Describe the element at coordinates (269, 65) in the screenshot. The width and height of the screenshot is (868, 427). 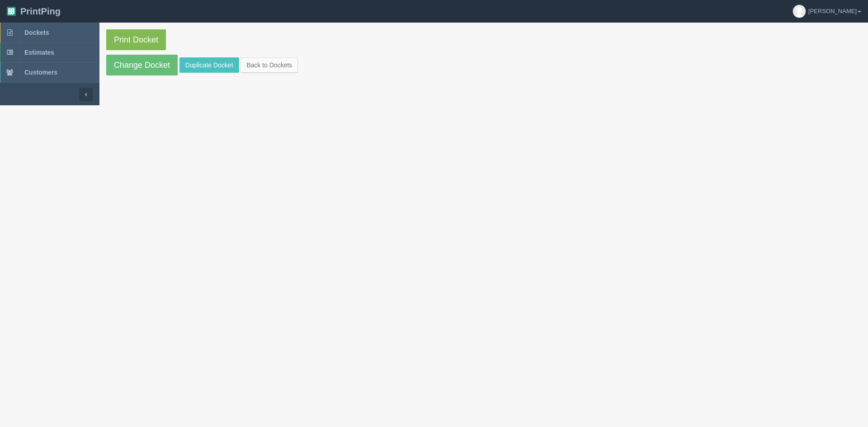
I see `a: Back to Dockets` at that location.